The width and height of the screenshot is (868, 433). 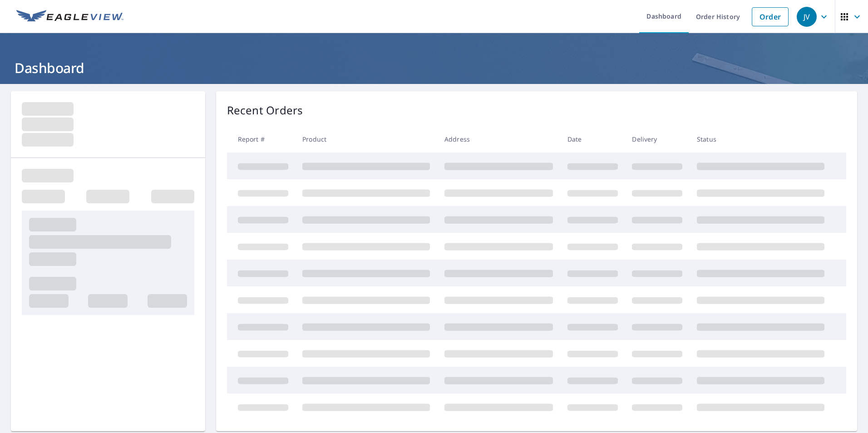 What do you see at coordinates (657, 139) in the screenshot?
I see `th: Delivery` at bounding box center [657, 139].